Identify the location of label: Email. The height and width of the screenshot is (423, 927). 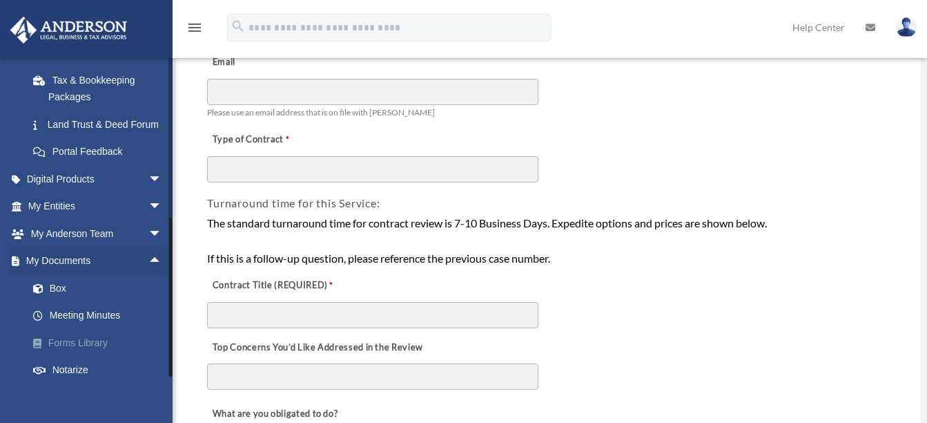
(276, 63).